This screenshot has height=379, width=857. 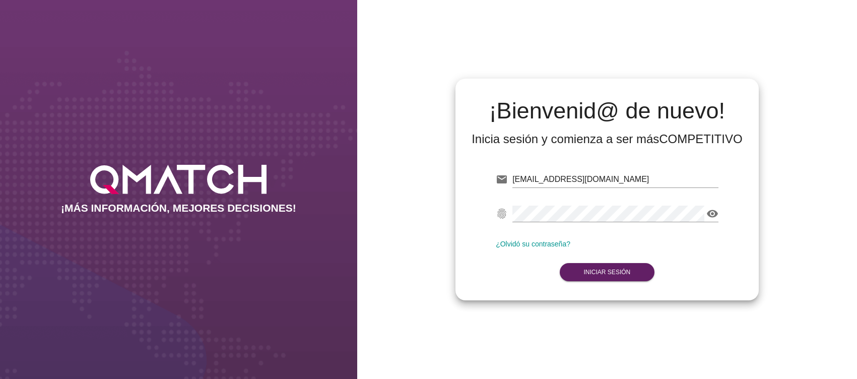 What do you see at coordinates (700, 138) in the screenshot?
I see `strong: COMPETITIVO` at bounding box center [700, 138].